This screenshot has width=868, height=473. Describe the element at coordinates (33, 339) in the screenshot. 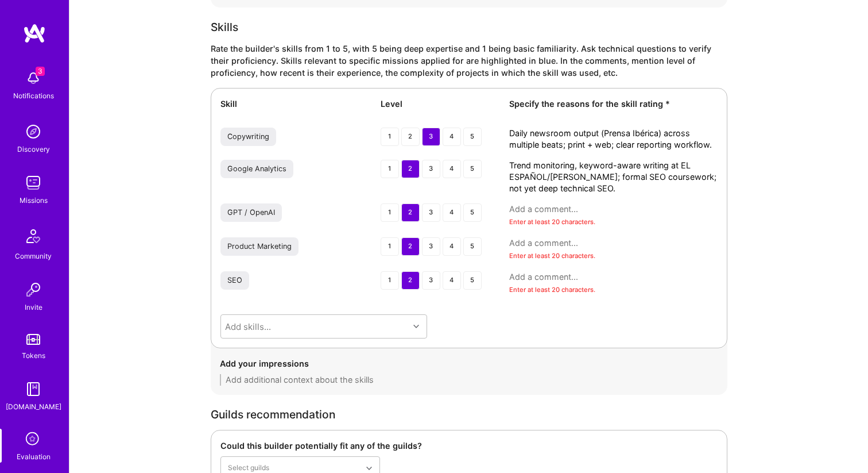

I see `img: tokens` at that location.